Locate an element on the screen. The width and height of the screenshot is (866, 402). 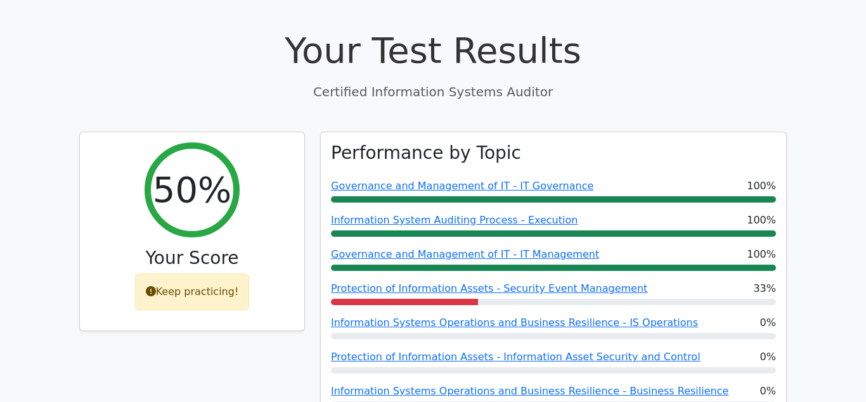
h1: Your Test Results is located at coordinates (433, 50).